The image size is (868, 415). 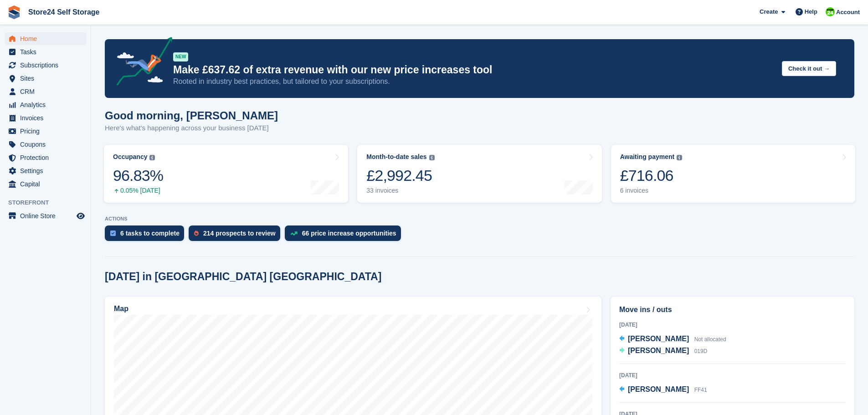 What do you see at coordinates (701, 352) in the screenshot?
I see `span: 019D` at bounding box center [701, 352].